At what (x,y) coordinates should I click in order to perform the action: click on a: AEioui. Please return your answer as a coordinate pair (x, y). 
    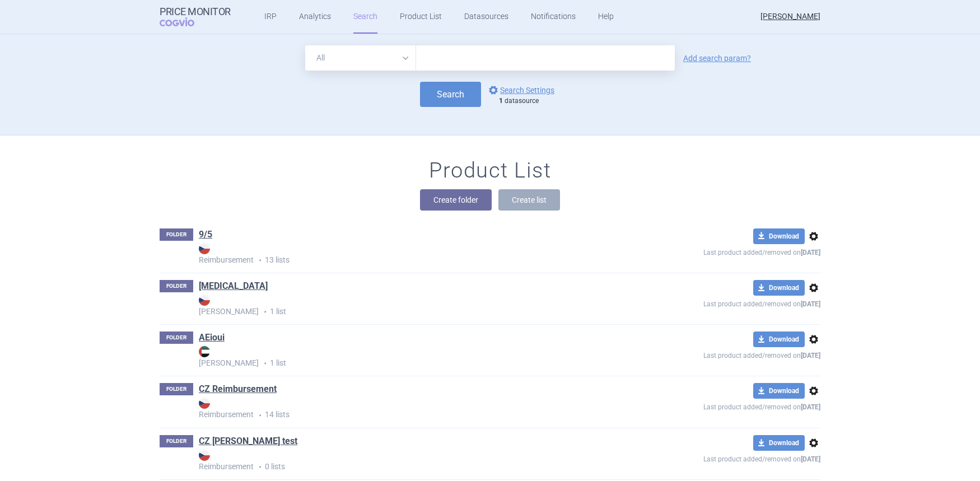
    Looking at the image, I should click on (212, 337).